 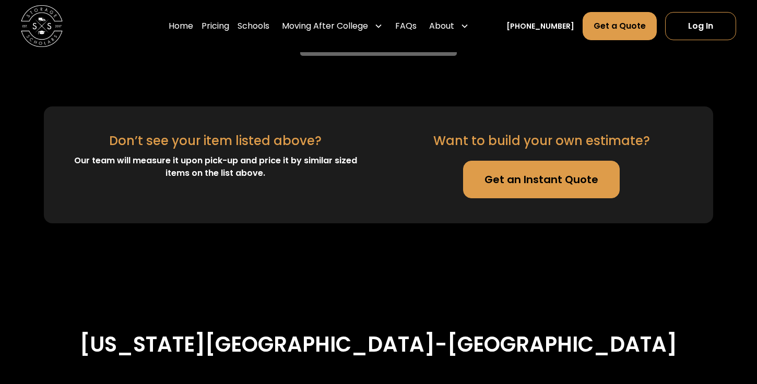 What do you see at coordinates (253, 26) in the screenshot?
I see `a: Schools` at bounding box center [253, 26].